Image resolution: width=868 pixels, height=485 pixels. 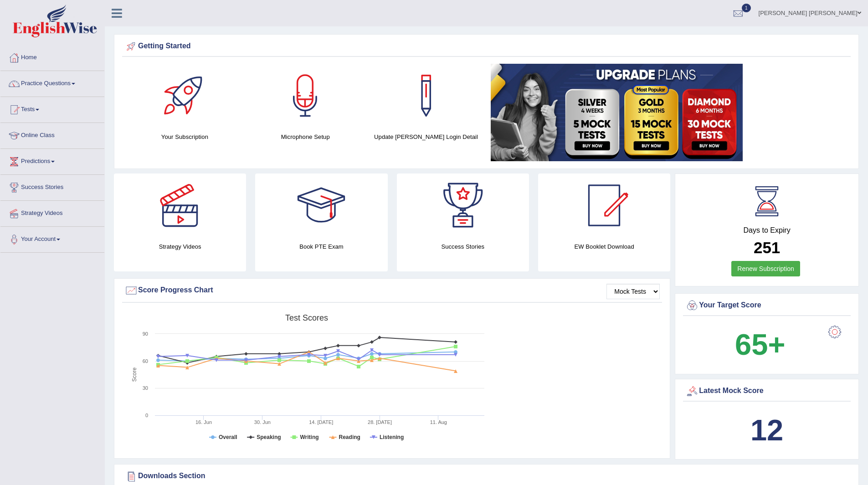 What do you see at coordinates (746, 7) in the screenshot?
I see `span: 1` at bounding box center [746, 7].